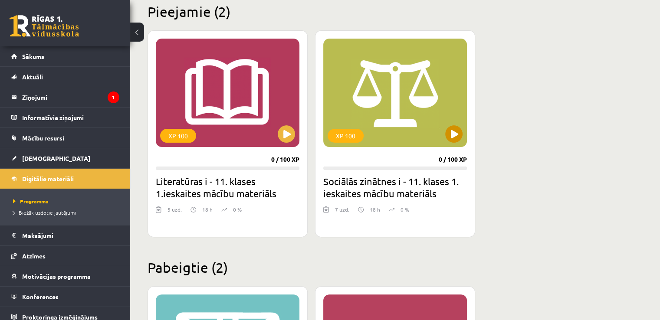  What do you see at coordinates (40, 297) in the screenshot?
I see `span: Konferences` at bounding box center [40, 297].